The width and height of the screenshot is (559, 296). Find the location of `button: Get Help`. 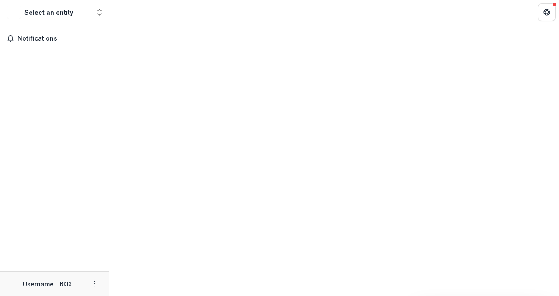

button: Get Help is located at coordinates (547, 12).